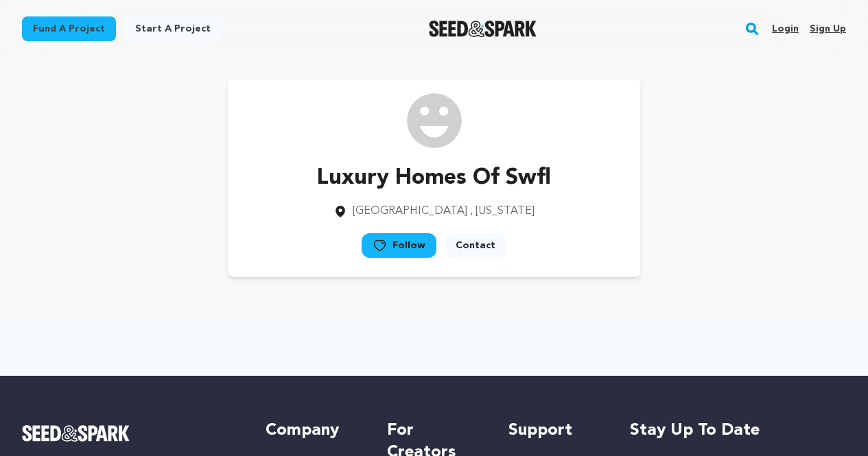 This screenshot has width=868, height=456. What do you see at coordinates (555, 431) in the screenshot?
I see `h5: Support` at bounding box center [555, 431].